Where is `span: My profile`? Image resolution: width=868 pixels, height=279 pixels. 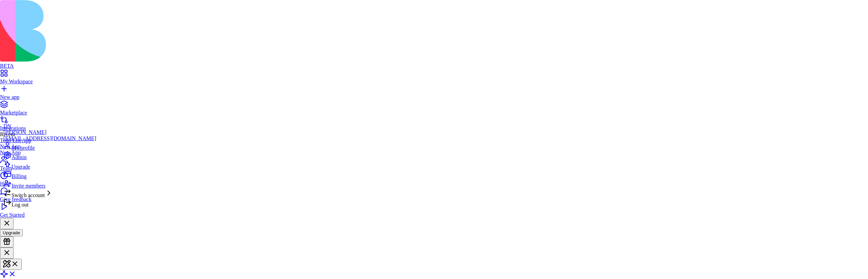 span: My profile is located at coordinates (23, 148).